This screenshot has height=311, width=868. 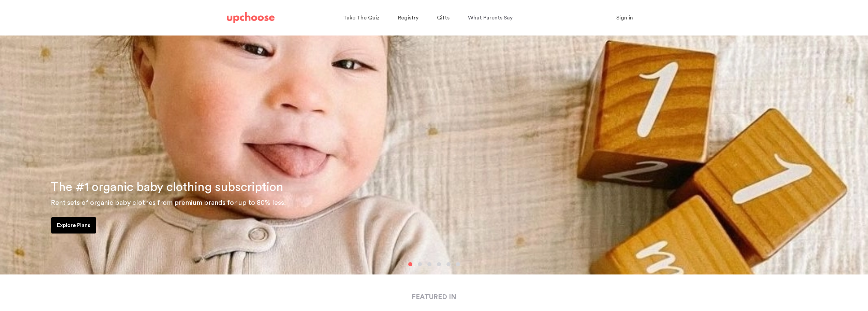 What do you see at coordinates (455, 203) in the screenshot?
I see `p: Rent sets of organic baby clothes from premium brands for up to 80% less.` at bounding box center [455, 203].